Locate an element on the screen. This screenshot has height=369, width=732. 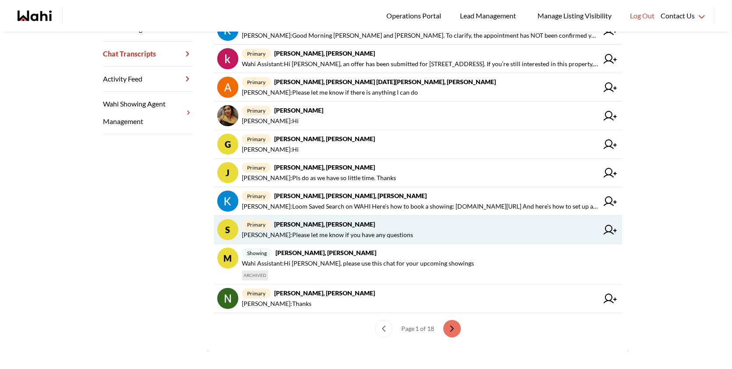
a: Wahi homepage is located at coordinates (35, 16).